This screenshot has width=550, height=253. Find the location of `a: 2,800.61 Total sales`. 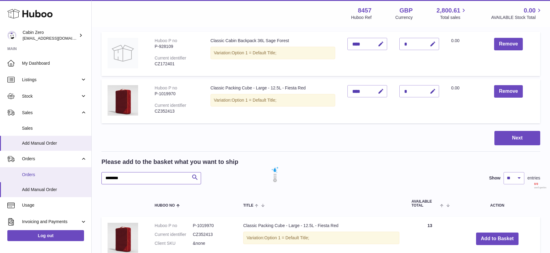

a: 2,800.61 Total sales is located at coordinates (452, 13).